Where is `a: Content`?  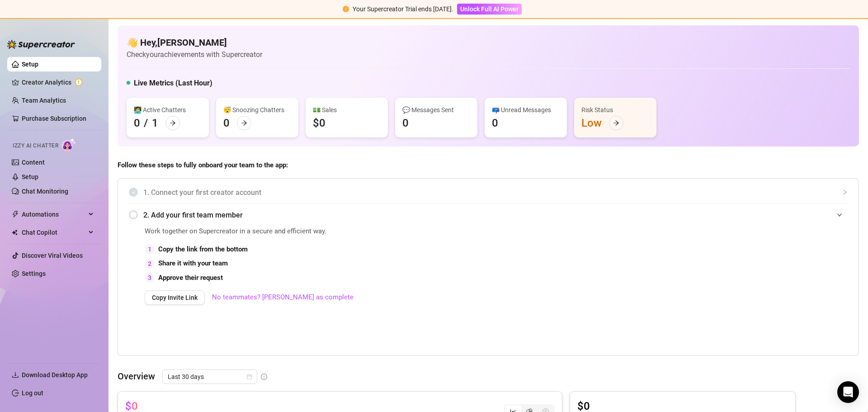 a: Content is located at coordinates (33, 162).